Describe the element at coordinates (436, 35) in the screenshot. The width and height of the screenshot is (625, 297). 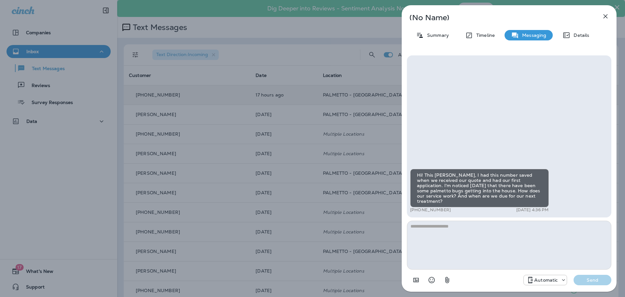
I see `p: Summary` at that location.